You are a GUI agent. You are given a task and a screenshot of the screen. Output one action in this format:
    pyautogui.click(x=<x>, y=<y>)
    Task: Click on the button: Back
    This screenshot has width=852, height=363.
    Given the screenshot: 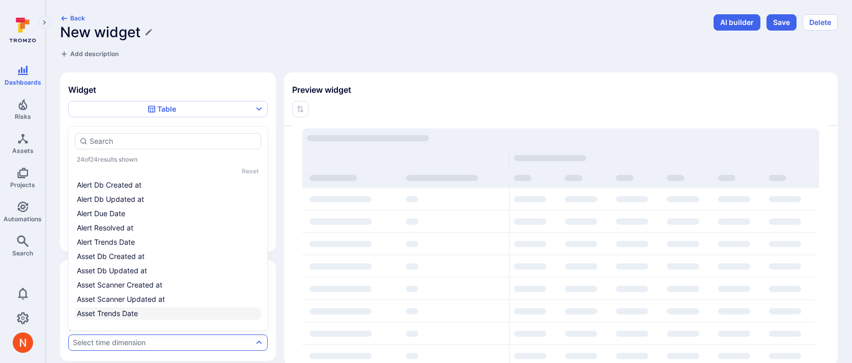 What is the action you would take?
    pyautogui.click(x=72, y=18)
    